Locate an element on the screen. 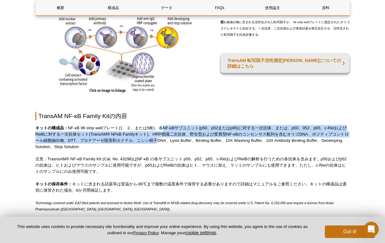 Image resolution: width=385 pixels, height=243 pixels. button: cookie settings is located at coordinates (200, 232).